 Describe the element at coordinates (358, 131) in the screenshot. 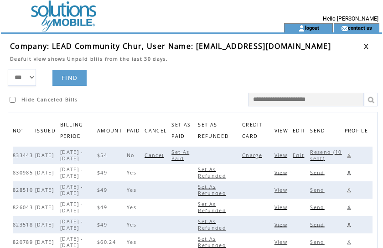

I see `span: PROFILE` at that location.